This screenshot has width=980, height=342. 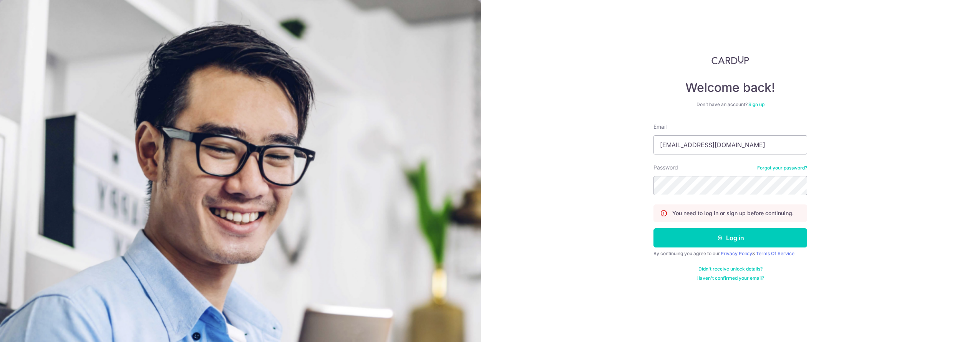 I want to click on a: Forgot your password?, so click(x=782, y=168).